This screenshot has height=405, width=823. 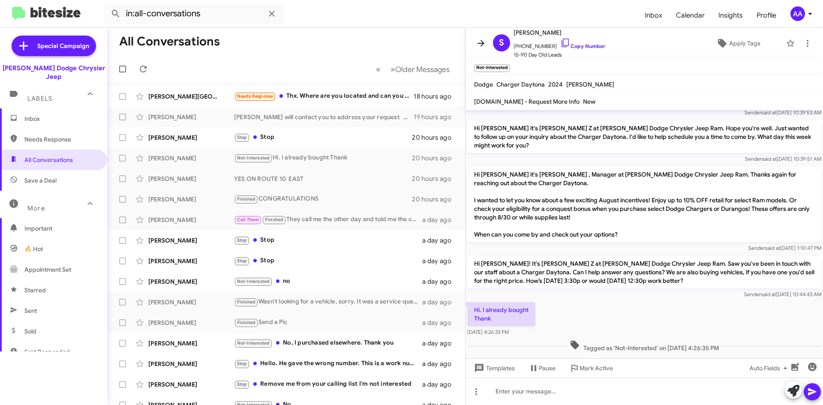 What do you see at coordinates (323, 179) in the screenshot?
I see `div: YES ON ROUTE 10 EAST` at bounding box center [323, 179].